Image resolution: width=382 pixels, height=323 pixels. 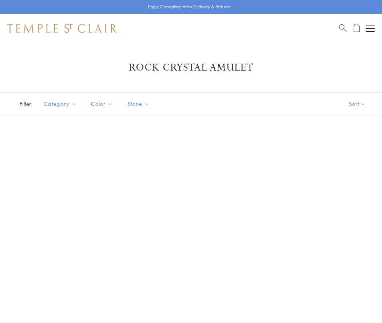 I want to click on h1: Rock Crystal Amulet, so click(x=191, y=68).